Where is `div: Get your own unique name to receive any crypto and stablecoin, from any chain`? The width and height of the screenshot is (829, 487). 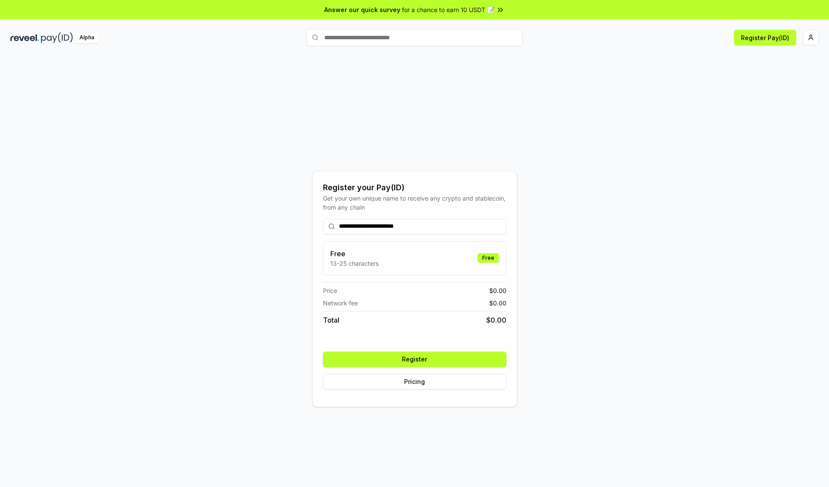 div: Get your own unique name to receive any crypto and stablecoin, from any chain is located at coordinates (414, 203).